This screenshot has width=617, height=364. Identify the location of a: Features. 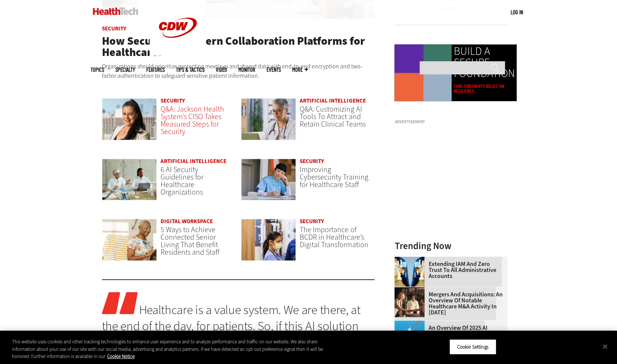
(155, 70).